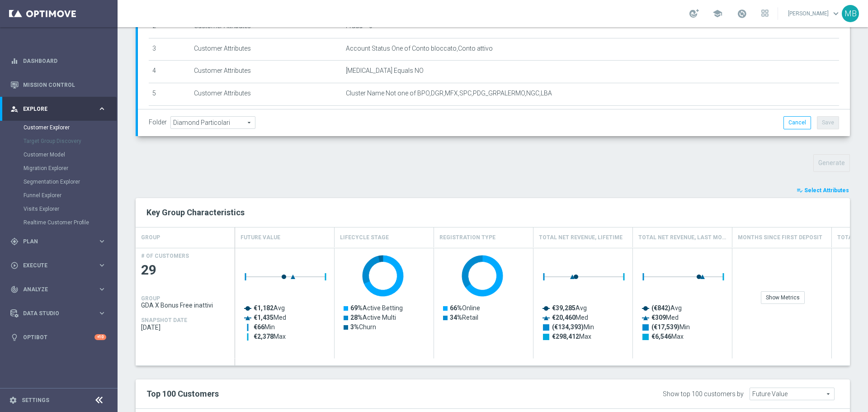 This screenshot has width=868, height=412. What do you see at coordinates (58, 61) in the screenshot?
I see `div: Dashboard` at bounding box center [58, 61].